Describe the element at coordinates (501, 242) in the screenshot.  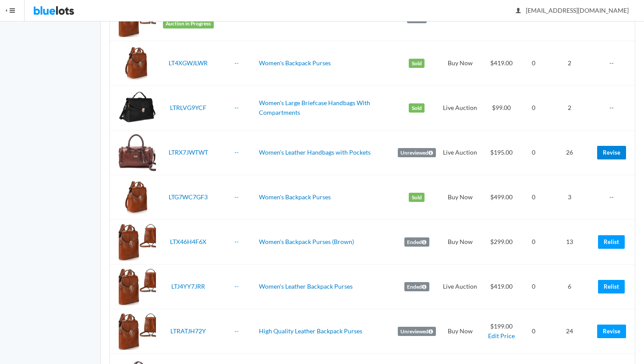
I see `td: $299.00` at that location.